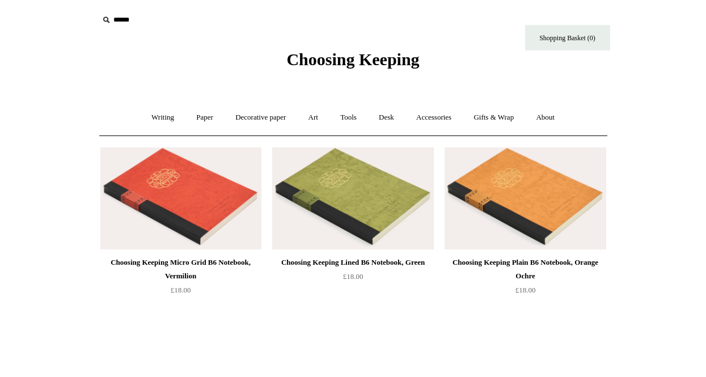 The height and width of the screenshot is (377, 706). I want to click on a: Choosing Keeping, so click(353, 63).